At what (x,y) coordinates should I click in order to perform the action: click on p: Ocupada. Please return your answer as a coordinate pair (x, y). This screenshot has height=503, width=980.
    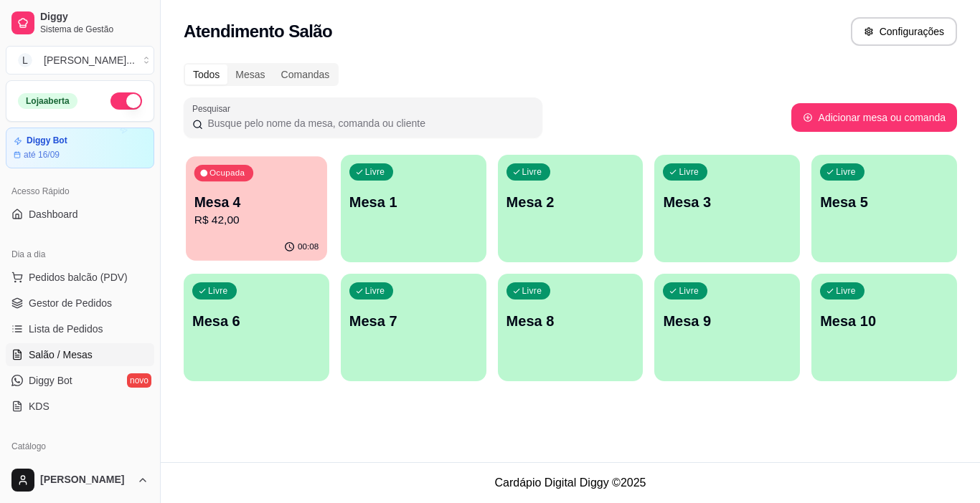
    Looking at the image, I should click on (227, 173).